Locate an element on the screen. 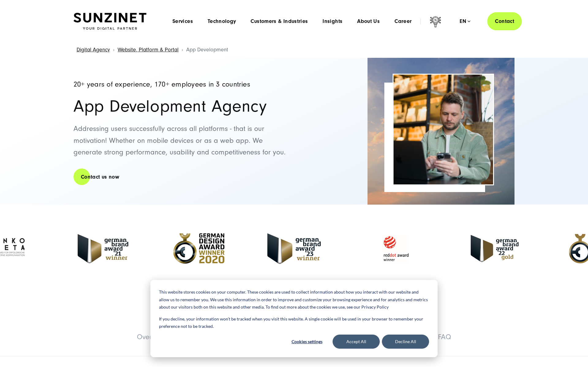 The height and width of the screenshot is (367, 588). p: Addressing users successfully across all platforms - that is our motivation! Whether on mobile de... is located at coordinates (180, 140).